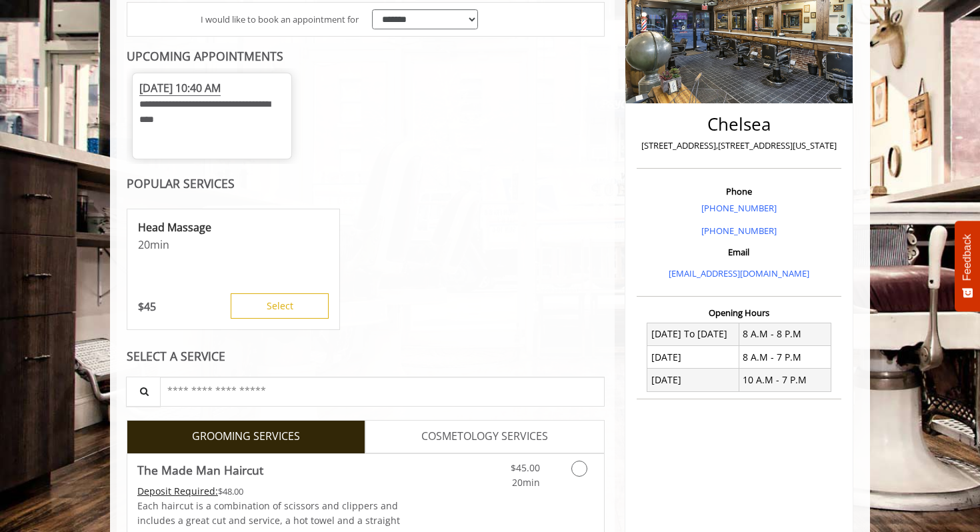 The image size is (980, 532). What do you see at coordinates (233, 244) in the screenshot?
I see `p: 20` at bounding box center [233, 244].